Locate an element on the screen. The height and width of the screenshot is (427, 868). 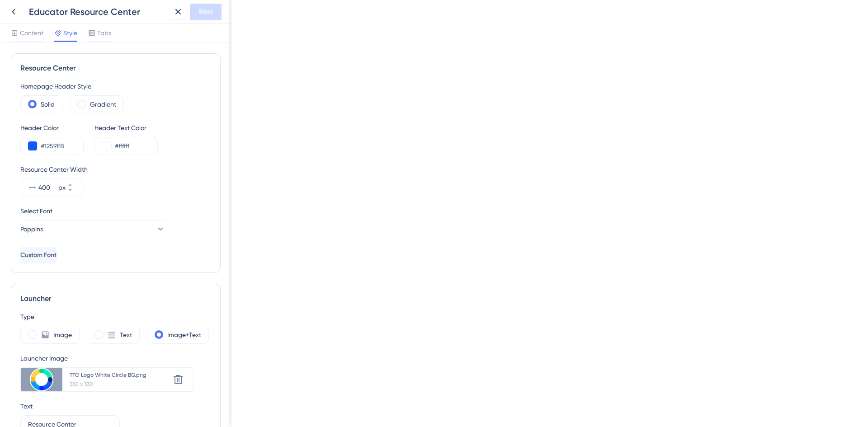
div: Homepage Header Style is located at coordinates (116, 86).